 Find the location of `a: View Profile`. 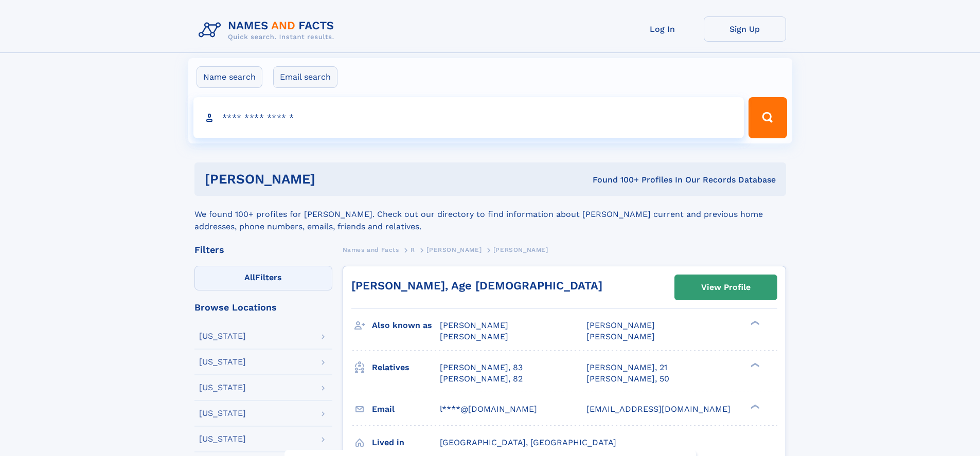

a: View Profile is located at coordinates (725, 287).